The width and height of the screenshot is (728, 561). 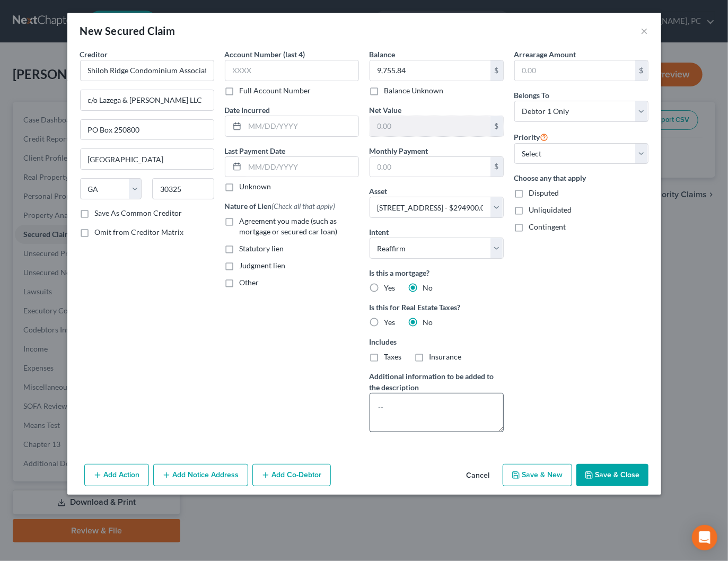 What do you see at coordinates (247, 110) in the screenshot?
I see `label: Date Incurred` at bounding box center [247, 110].